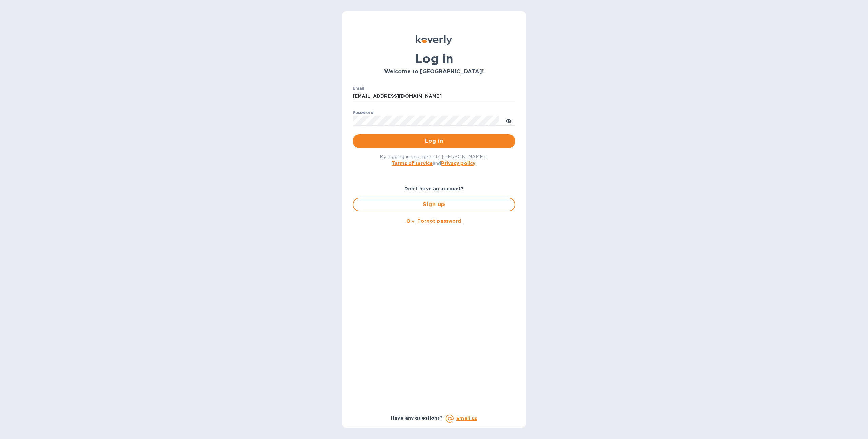 Image resolution: width=868 pixels, height=439 pixels. Describe the element at coordinates (434, 141) in the screenshot. I see `button: Log in` at that location.